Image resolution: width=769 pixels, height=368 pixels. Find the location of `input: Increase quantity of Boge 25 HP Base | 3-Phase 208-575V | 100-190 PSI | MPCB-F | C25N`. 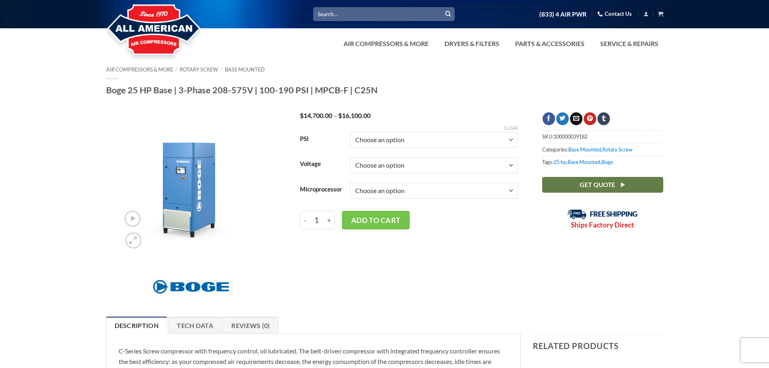

input: Increase quantity of Boge 25 HP Base | 3-Phase 208-575V | 100-190 PSI | MPCB-F | C25N is located at coordinates (330, 220).